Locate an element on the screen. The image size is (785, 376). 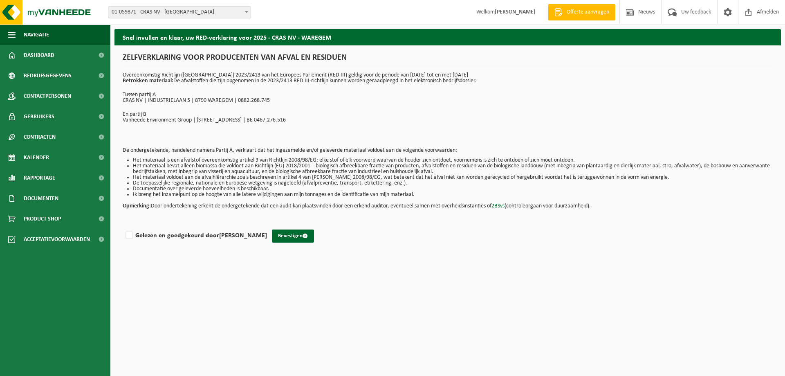
span: Kalender is located at coordinates (36, 157).